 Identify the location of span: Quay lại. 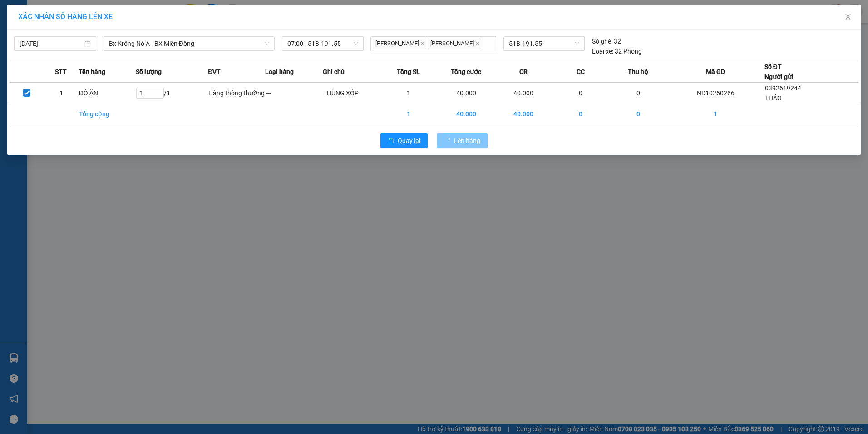
(409, 141).